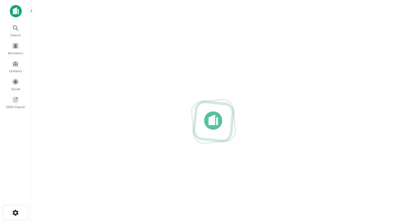 Image resolution: width=396 pixels, height=223 pixels. I want to click on div: Chat Widget, so click(381, 188).